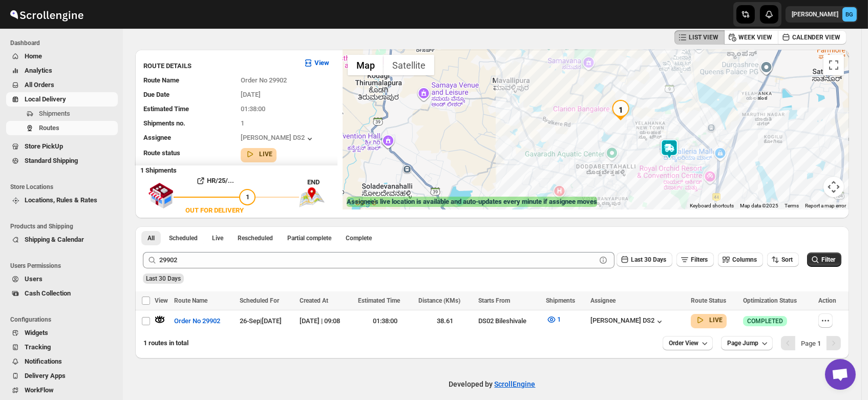 The image size is (868, 400). Describe the element at coordinates (36, 332) in the screenshot. I see `span: Widgets` at that location.